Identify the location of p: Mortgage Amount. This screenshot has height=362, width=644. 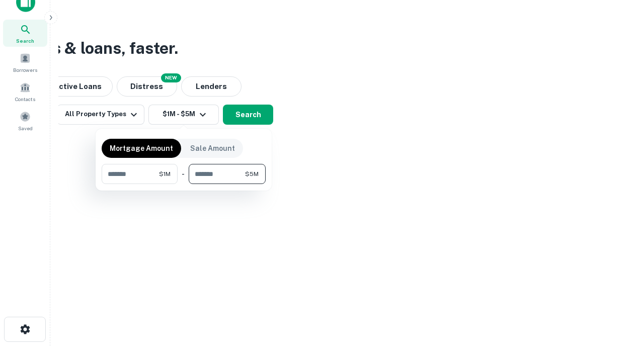
(142, 149).